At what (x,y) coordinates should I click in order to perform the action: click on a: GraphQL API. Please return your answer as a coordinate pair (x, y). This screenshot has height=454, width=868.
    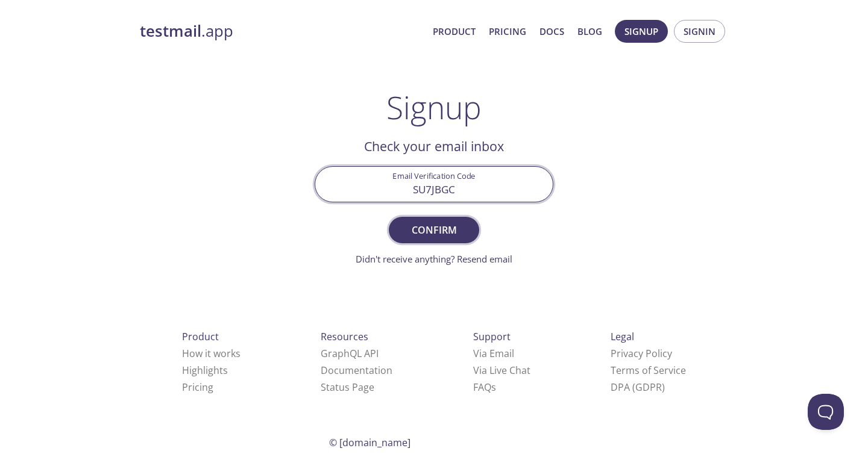
    Looking at the image, I should click on (350, 354).